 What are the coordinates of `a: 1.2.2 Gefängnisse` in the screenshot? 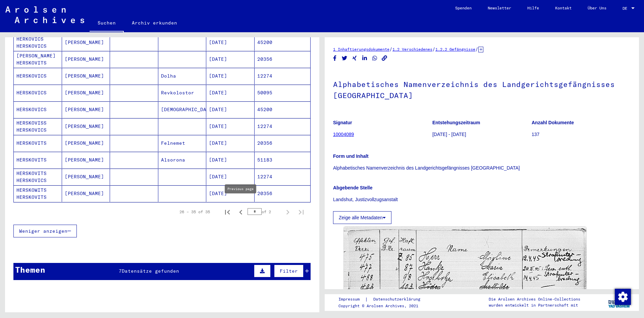 It's located at (455, 49).